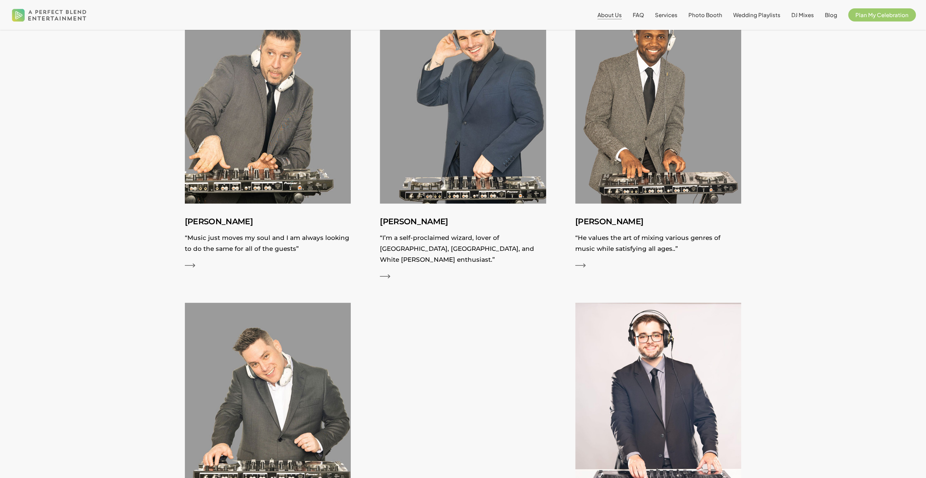  I want to click on a: Plan My Celebration, so click(882, 15).